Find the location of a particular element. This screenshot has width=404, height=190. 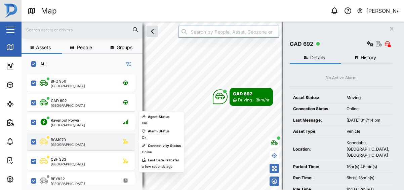

span: History is located at coordinates (369, 58).